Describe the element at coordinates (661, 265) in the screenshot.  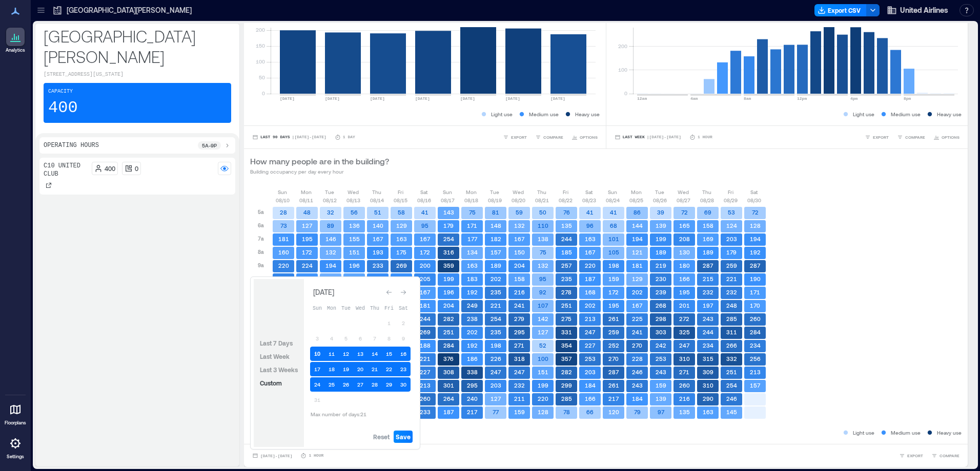
I see `text: 219` at that location.